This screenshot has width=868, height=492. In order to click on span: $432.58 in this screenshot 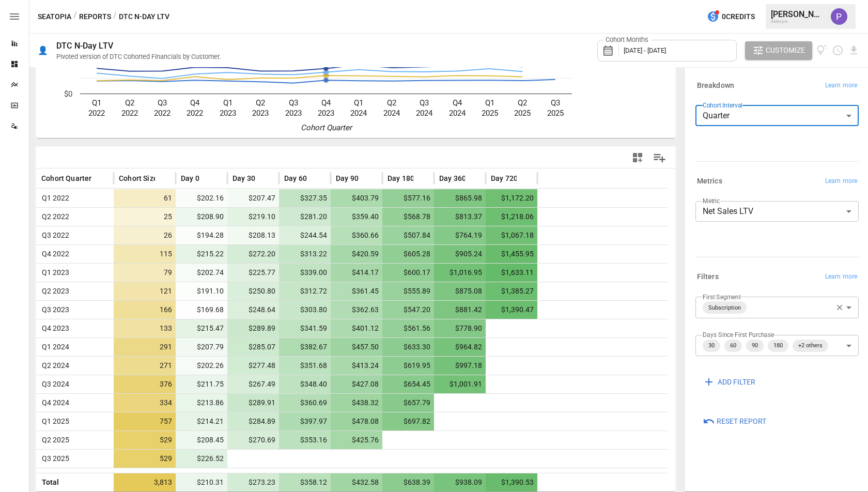, I will do `click(358, 482)`.